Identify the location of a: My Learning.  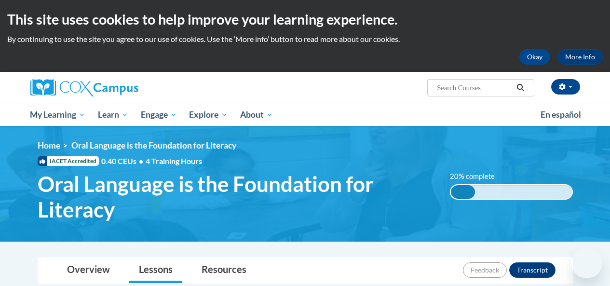
(58, 115).